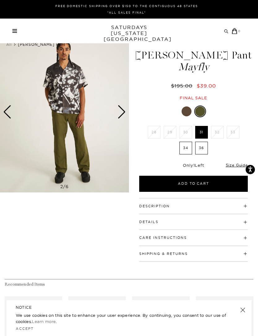 The image size is (258, 336). What do you see at coordinates (193, 67) in the screenshot?
I see `span: Mayfly` at bounding box center [193, 67].